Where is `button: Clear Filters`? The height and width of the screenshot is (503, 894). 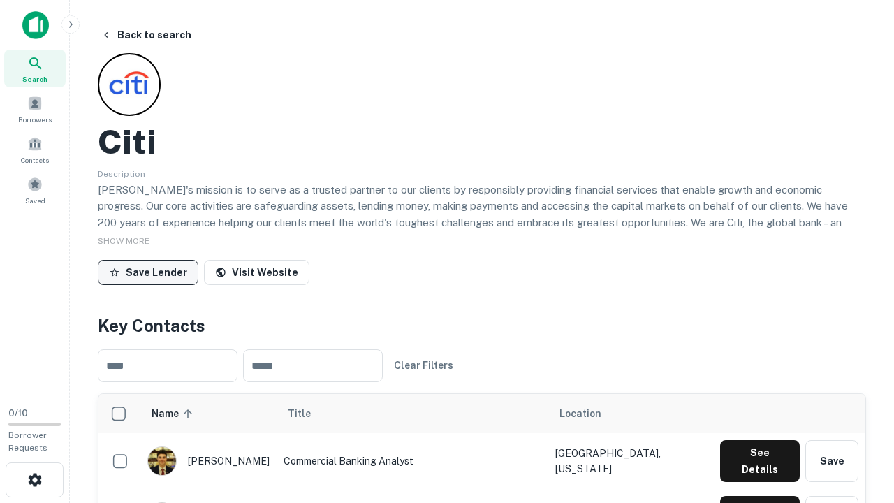
button: Clear Filters is located at coordinates (423, 365).